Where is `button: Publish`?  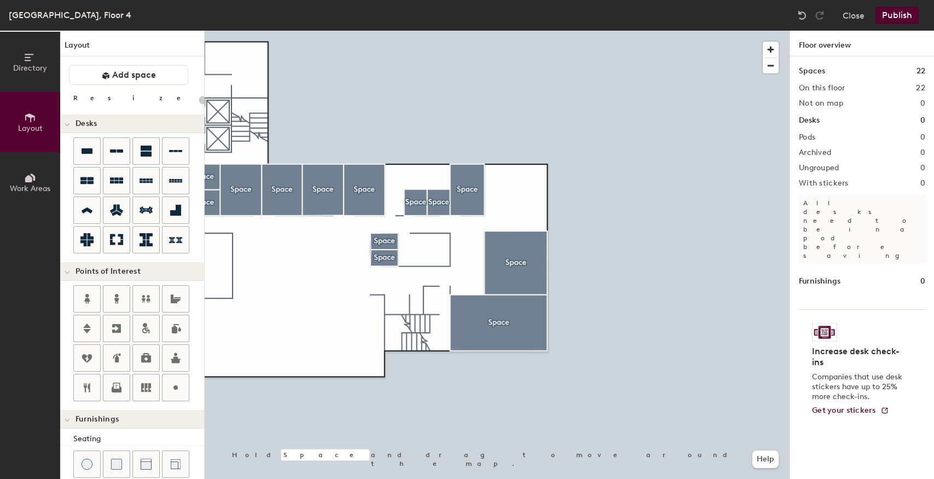 button: Publish is located at coordinates (897, 15).